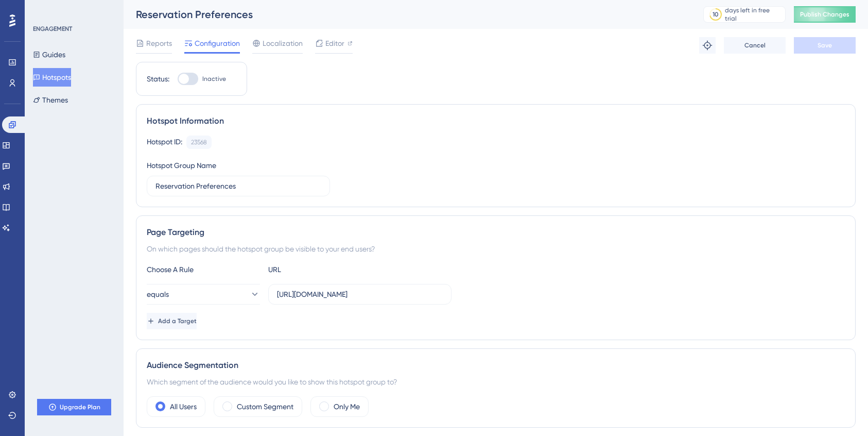 This screenshot has width=868, height=436. What do you see at coordinates (203, 294) in the screenshot?
I see `button: equals` at bounding box center [203, 294].